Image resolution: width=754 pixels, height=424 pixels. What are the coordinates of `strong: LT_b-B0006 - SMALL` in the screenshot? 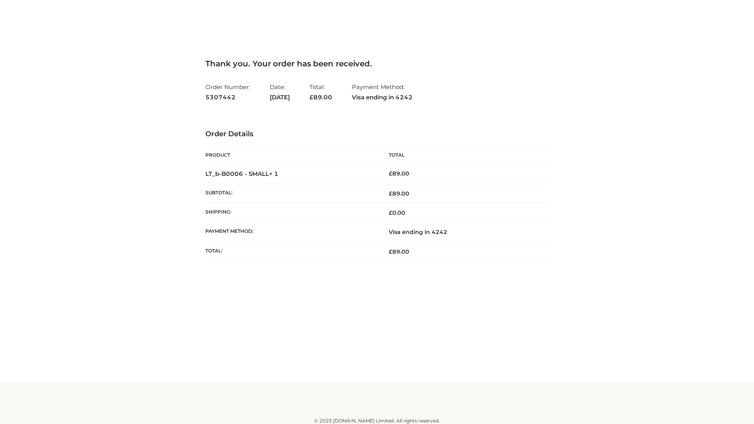 It's located at (242, 174).